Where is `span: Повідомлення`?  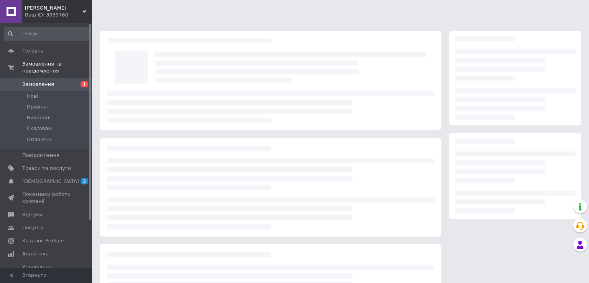
span: Повідомлення is located at coordinates (41, 155).